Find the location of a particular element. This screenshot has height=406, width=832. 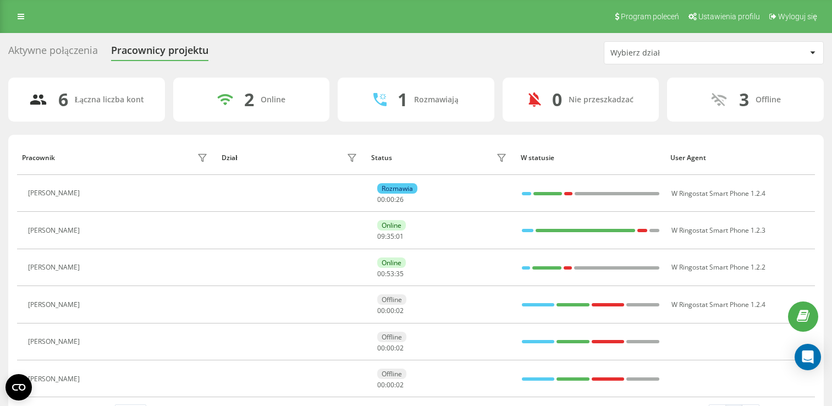

span: Wyloguj się is located at coordinates (797, 16).